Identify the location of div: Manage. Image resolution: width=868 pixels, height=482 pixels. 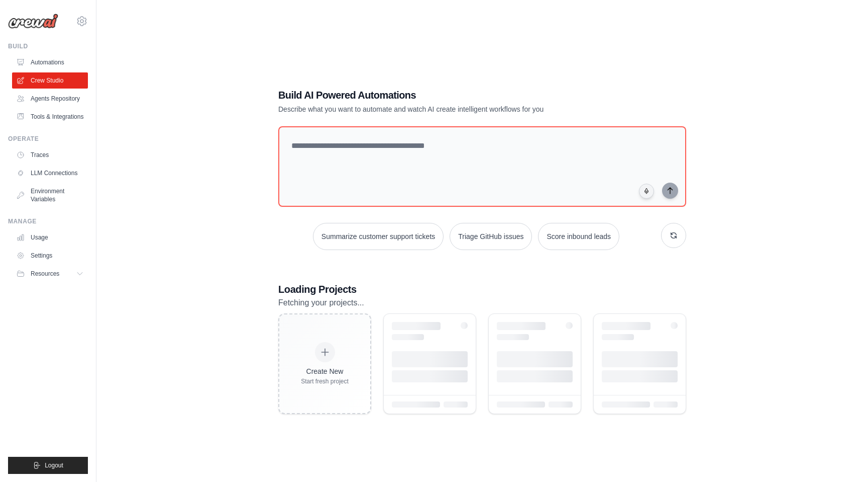
(48, 221).